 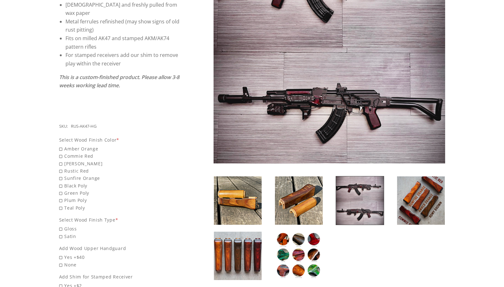 What do you see at coordinates (123, 26) in the screenshot?
I see `li: Metal ferrules refinished (may show signs of old rust pitting)` at bounding box center [123, 26].